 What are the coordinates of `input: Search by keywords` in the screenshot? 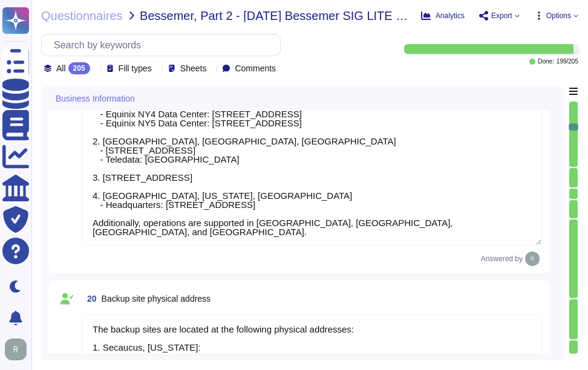 It's located at (164, 45).